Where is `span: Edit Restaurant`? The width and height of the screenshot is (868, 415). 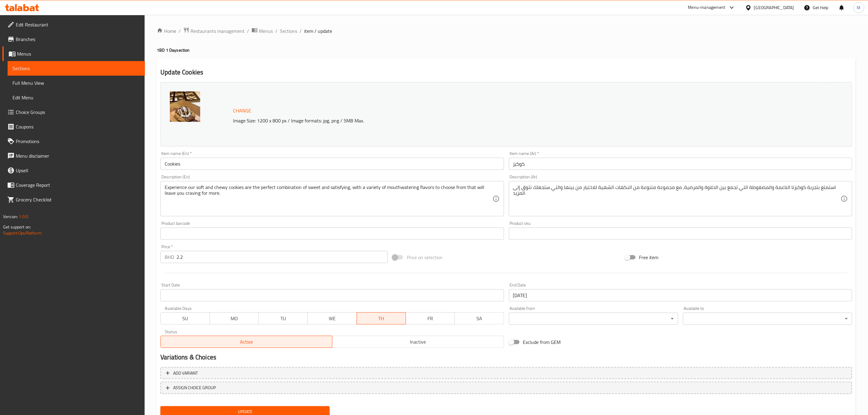
span: Edit Restaurant is located at coordinates (78, 24).